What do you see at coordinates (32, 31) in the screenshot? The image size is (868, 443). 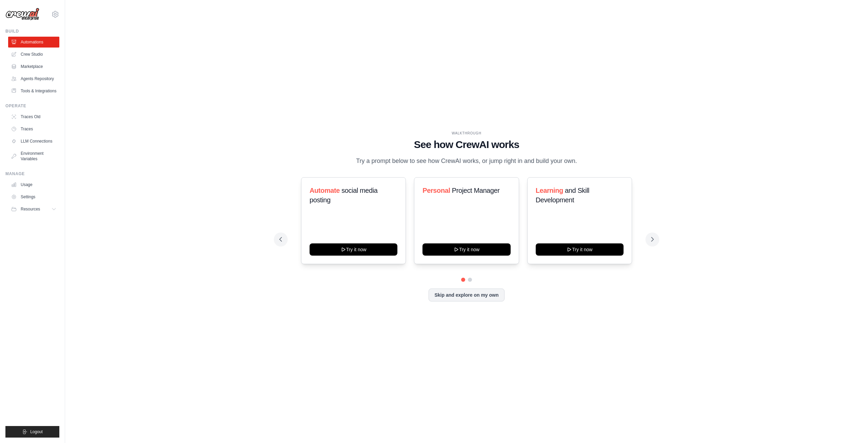 I see `div: Build` at bounding box center [32, 31].